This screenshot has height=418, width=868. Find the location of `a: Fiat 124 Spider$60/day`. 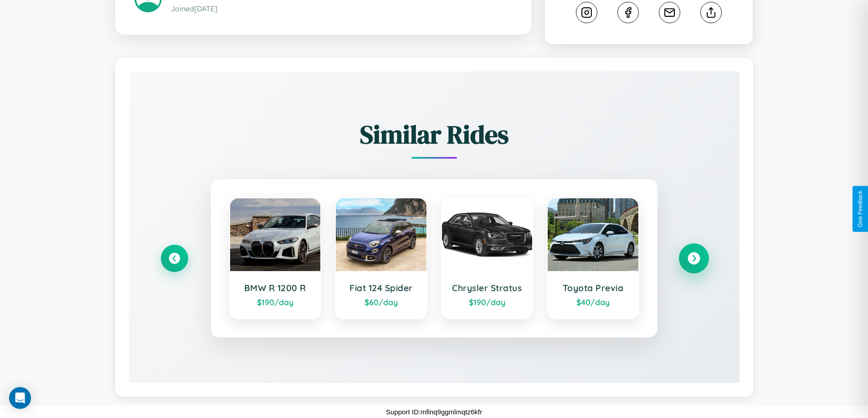

a: Fiat 124 Spider$60/day is located at coordinates (381, 258).